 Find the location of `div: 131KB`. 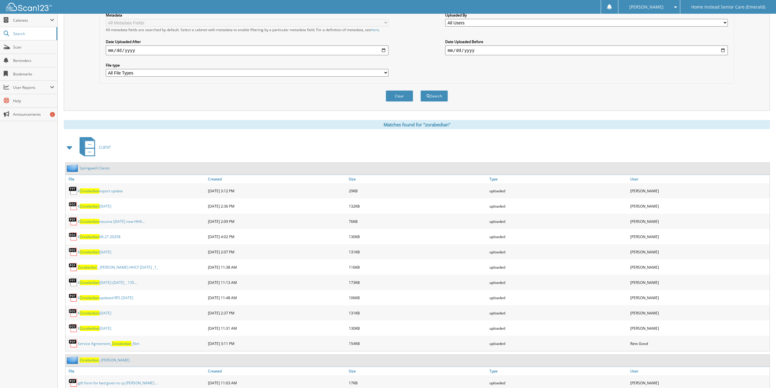

div: 131KB is located at coordinates (418, 313).